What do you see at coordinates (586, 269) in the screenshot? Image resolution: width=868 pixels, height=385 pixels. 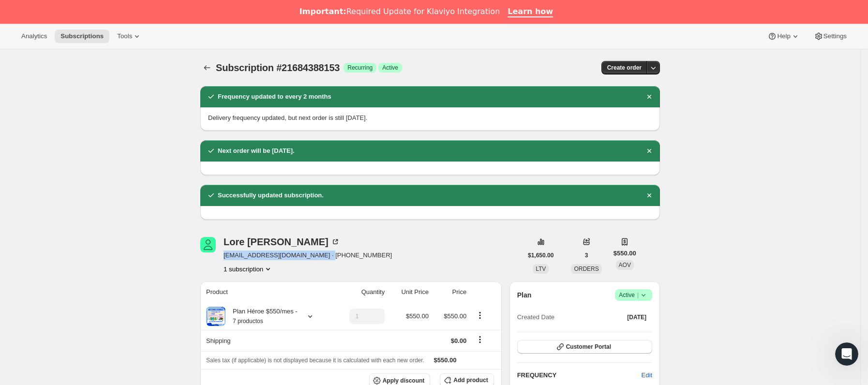 I see `span: ORDERS` at bounding box center [586, 269].